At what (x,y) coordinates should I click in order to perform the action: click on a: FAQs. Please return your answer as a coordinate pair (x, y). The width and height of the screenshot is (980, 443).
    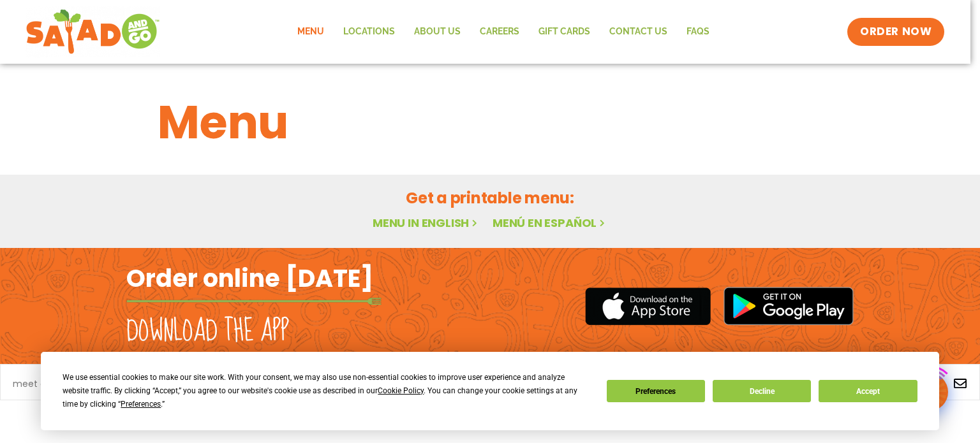
    Looking at the image, I should click on (698, 32).